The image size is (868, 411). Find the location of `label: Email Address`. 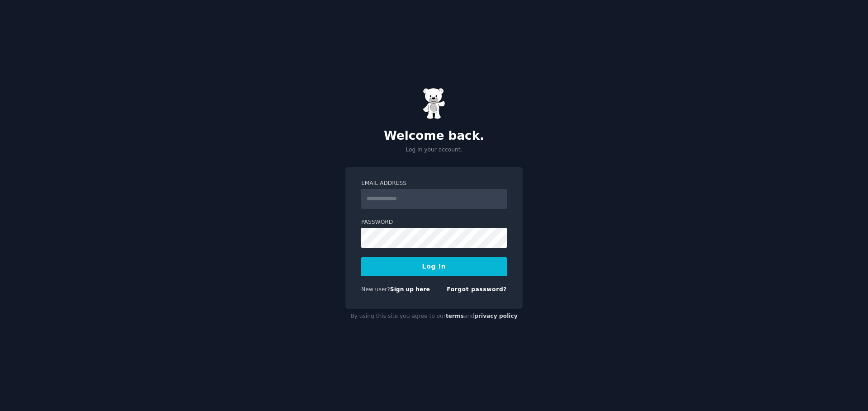

label: Email Address is located at coordinates (434, 183).